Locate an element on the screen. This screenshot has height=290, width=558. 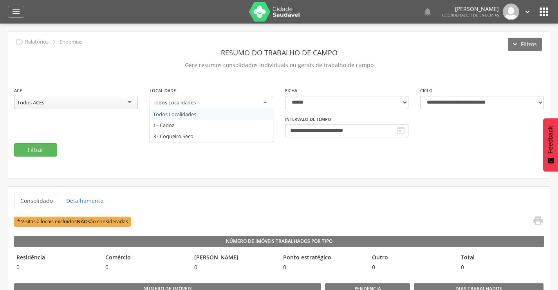
button: Feedback - Mostrar pesquisa is located at coordinates (551, 145).